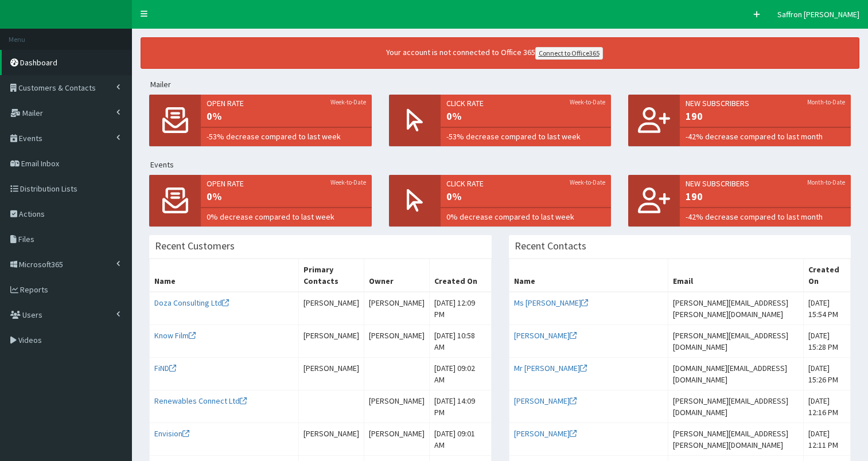  What do you see at coordinates (175, 335) in the screenshot?
I see `a: Know Film` at bounding box center [175, 335].